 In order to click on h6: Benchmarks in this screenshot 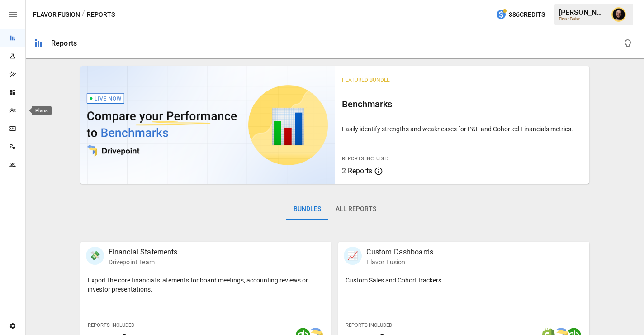, I will do `click(462, 104)`.